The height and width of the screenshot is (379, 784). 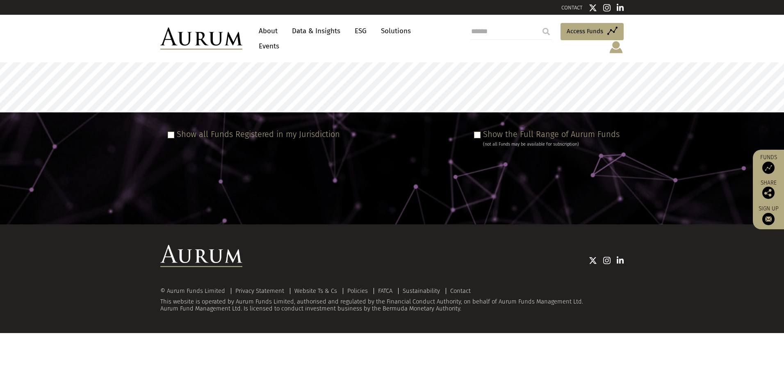 I want to click on a: Sustainability, so click(x=421, y=291).